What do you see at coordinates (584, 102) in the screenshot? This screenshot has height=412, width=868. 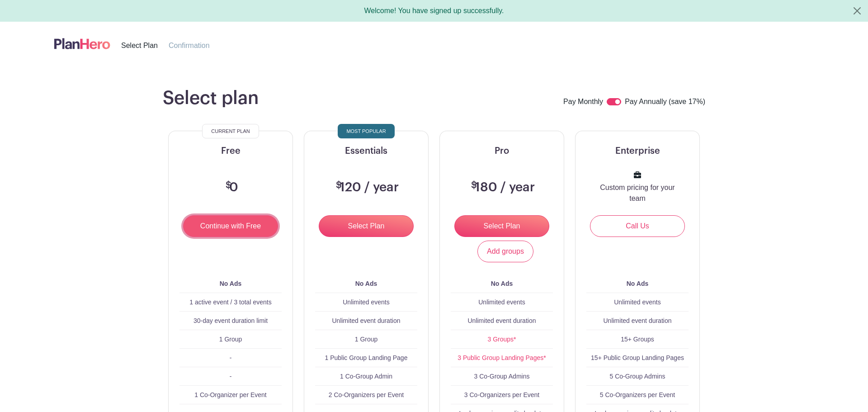 I see `label: Pay Monthly` at bounding box center [584, 102].